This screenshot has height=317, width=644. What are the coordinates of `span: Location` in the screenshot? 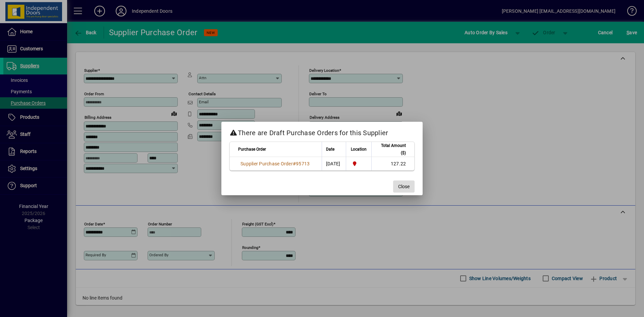 It's located at (358, 149).